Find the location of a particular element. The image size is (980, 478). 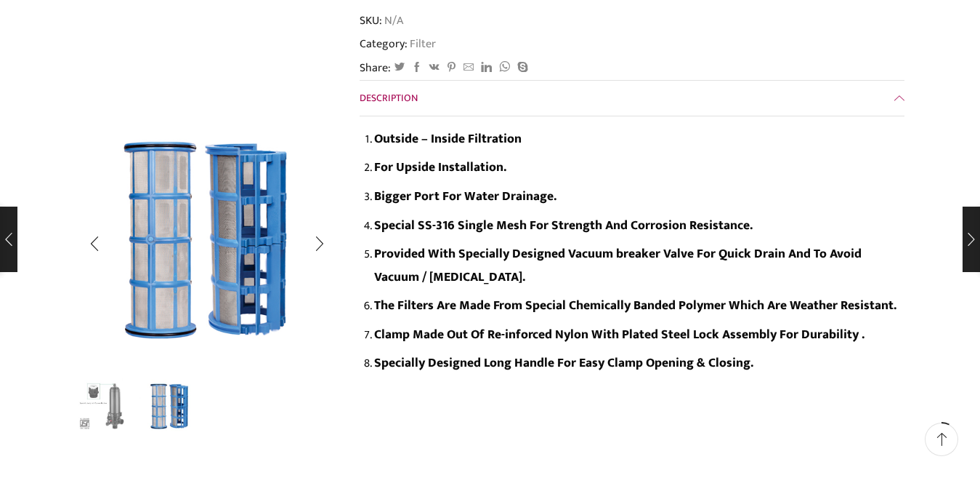

span: SKU: is located at coordinates (632, 21).